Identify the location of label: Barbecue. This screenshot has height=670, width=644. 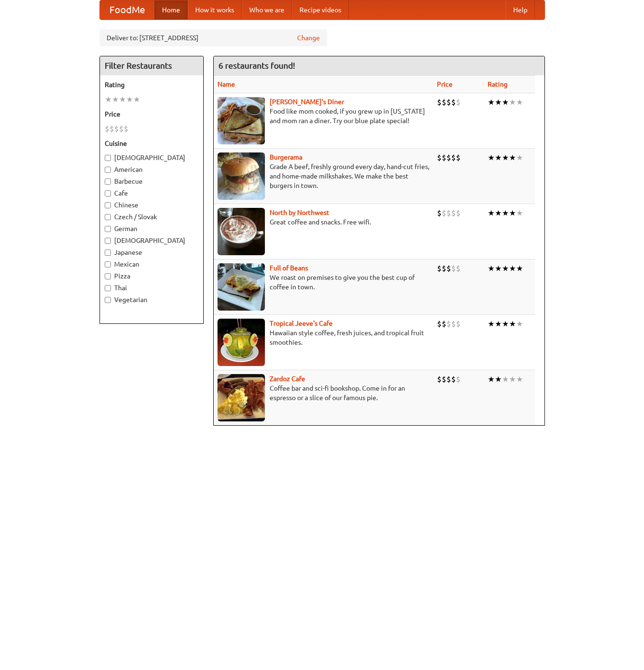
(152, 181).